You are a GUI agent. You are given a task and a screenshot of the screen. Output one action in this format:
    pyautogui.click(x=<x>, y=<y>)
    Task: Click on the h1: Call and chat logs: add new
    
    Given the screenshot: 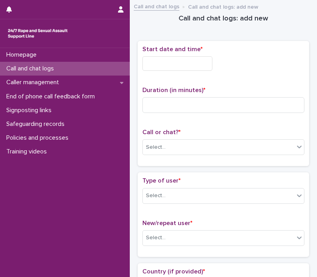 What is the action you would take?
    pyautogui.click(x=223, y=19)
    